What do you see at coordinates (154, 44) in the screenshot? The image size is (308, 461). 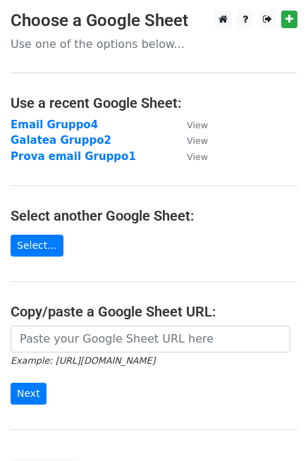 I see `p: Use one of the options below...` at bounding box center [154, 44].